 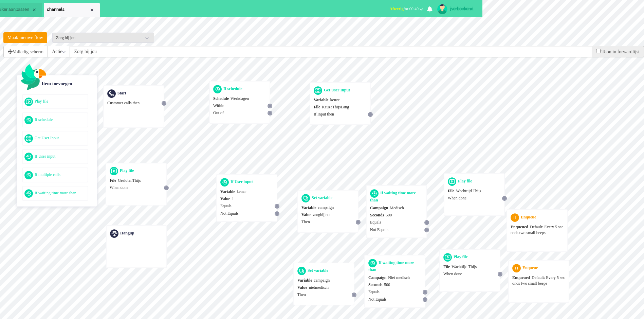 I want to click on li: Afwezigfor 00:40, so click(x=406, y=9).